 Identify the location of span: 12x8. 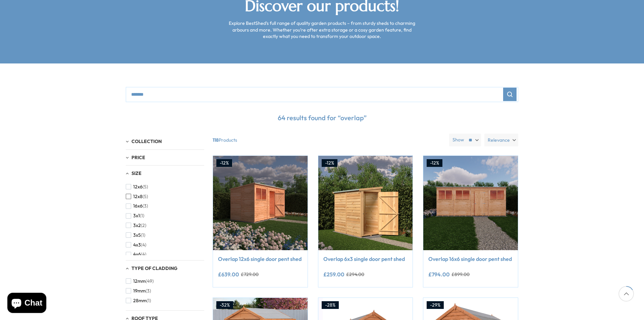
(138, 196).